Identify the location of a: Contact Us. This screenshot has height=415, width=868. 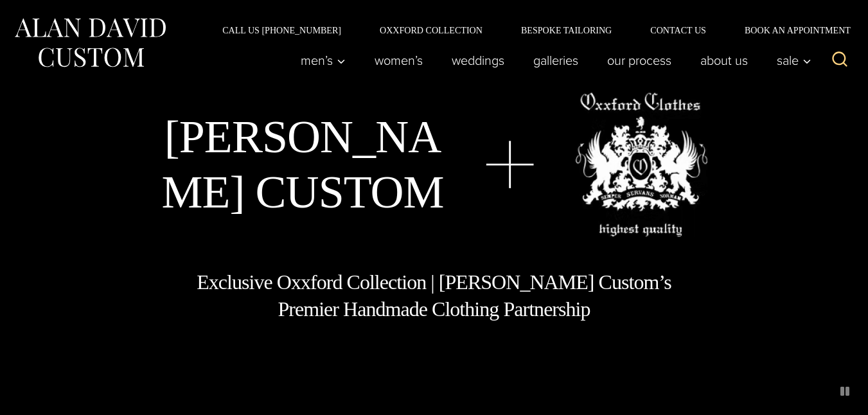
(678, 30).